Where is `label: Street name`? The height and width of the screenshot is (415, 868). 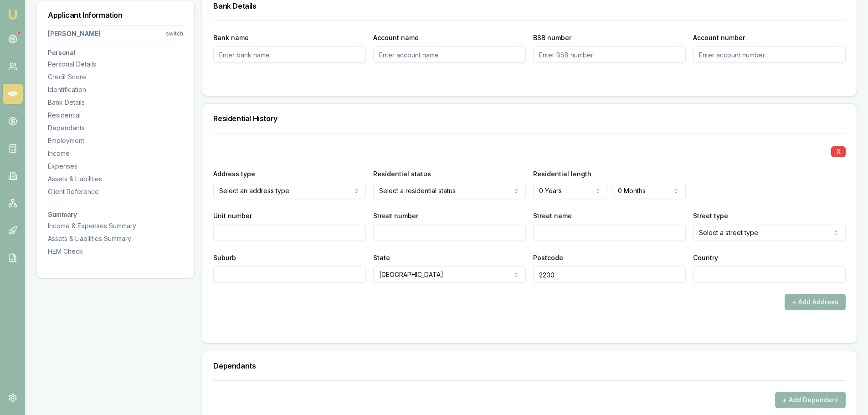
label: Street name is located at coordinates (553, 215).